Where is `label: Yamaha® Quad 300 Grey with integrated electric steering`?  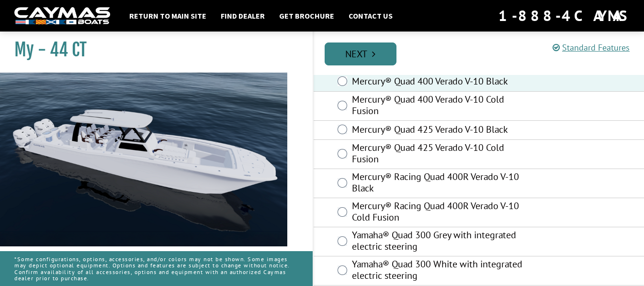
label: Yamaha® Quad 300 Grey with integrated electric steering is located at coordinates (439, 242).